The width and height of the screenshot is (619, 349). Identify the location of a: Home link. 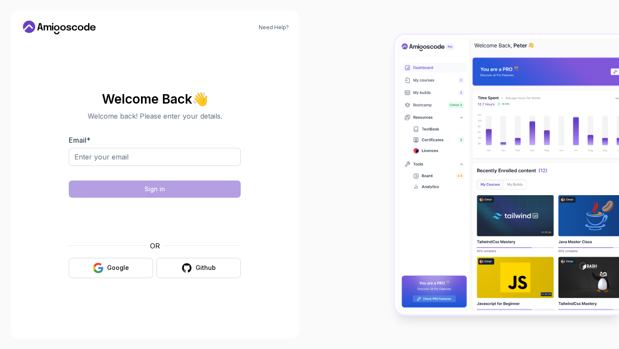
(59, 27).